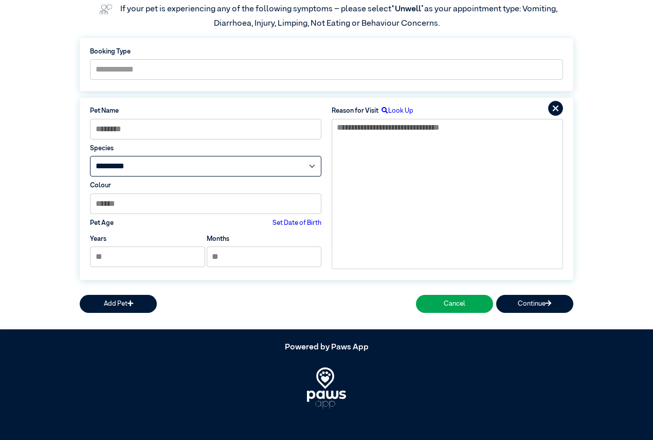  What do you see at coordinates (535, 303) in the screenshot?
I see `button: Continue` at bounding box center [535, 303].